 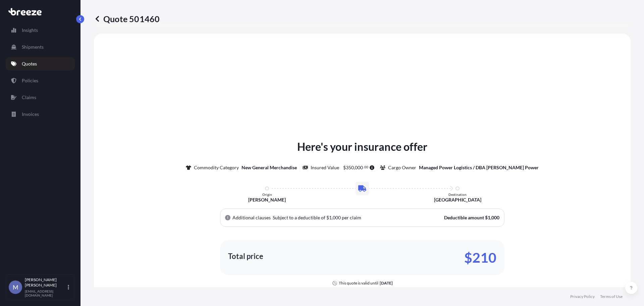 What do you see at coordinates (583, 297) in the screenshot?
I see `p: Privacy Policy` at bounding box center [583, 297].